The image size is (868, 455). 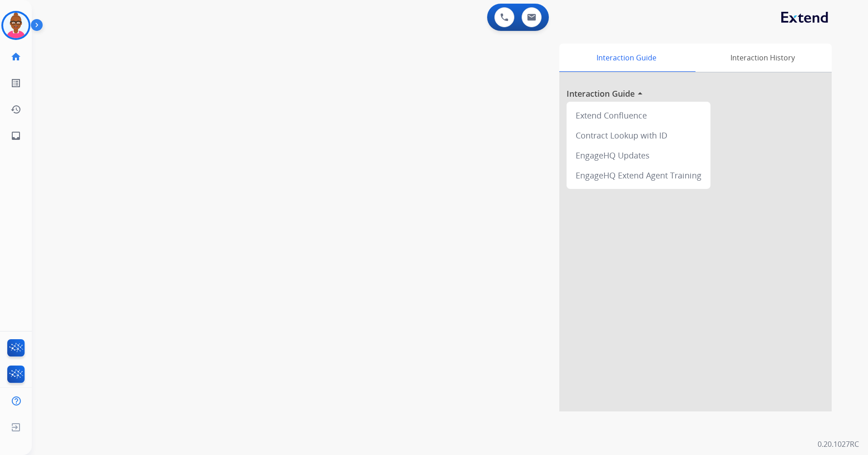 What do you see at coordinates (638, 116) in the screenshot?
I see `div: Extend Confluence` at bounding box center [638, 116].